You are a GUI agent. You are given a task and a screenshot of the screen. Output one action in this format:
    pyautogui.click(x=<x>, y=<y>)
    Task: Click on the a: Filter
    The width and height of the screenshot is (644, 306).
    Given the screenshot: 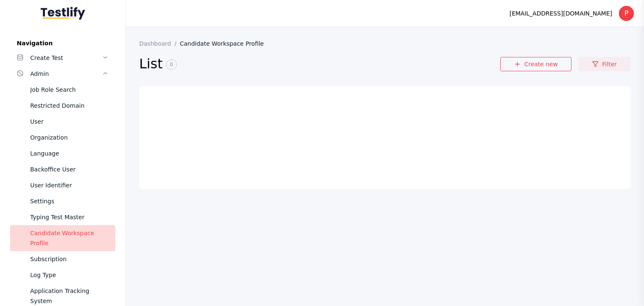 What is the action you would take?
    pyautogui.click(x=604, y=64)
    